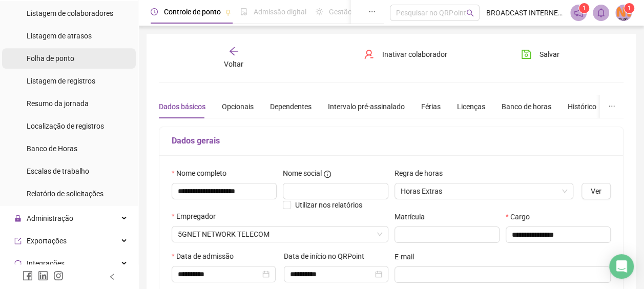 This screenshot has height=289, width=644. I want to click on sup: Atualize o seu contato no menu Meus Dados, so click(629, 8).